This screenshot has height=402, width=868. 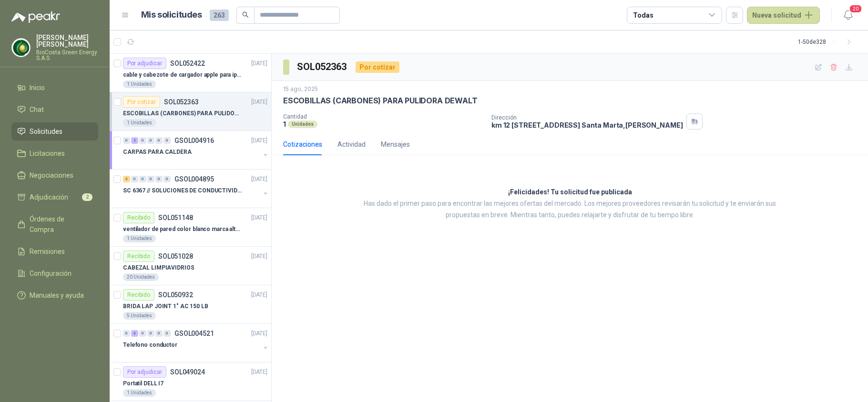 What do you see at coordinates (159, 268) in the screenshot?
I see `p: CABEZAL LIMPIAVIDRIOS` at bounding box center [159, 268].